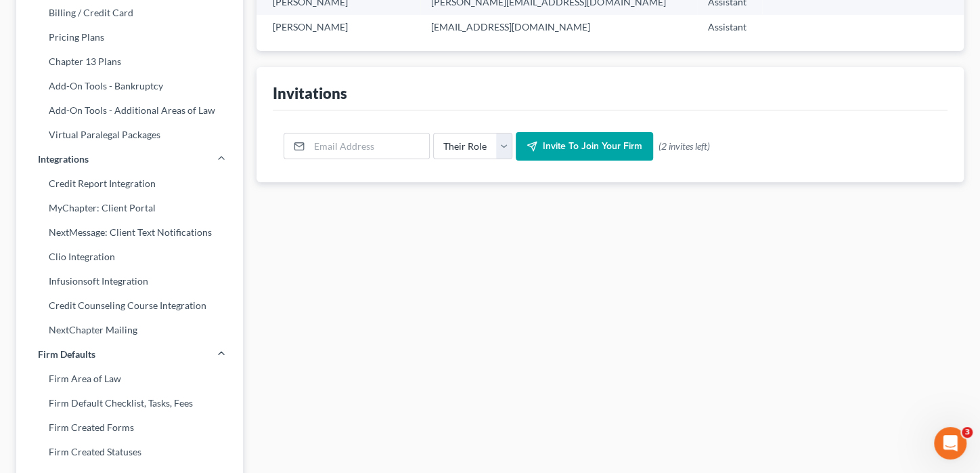 This screenshot has height=473, width=980. I want to click on span: 3, so click(968, 432).